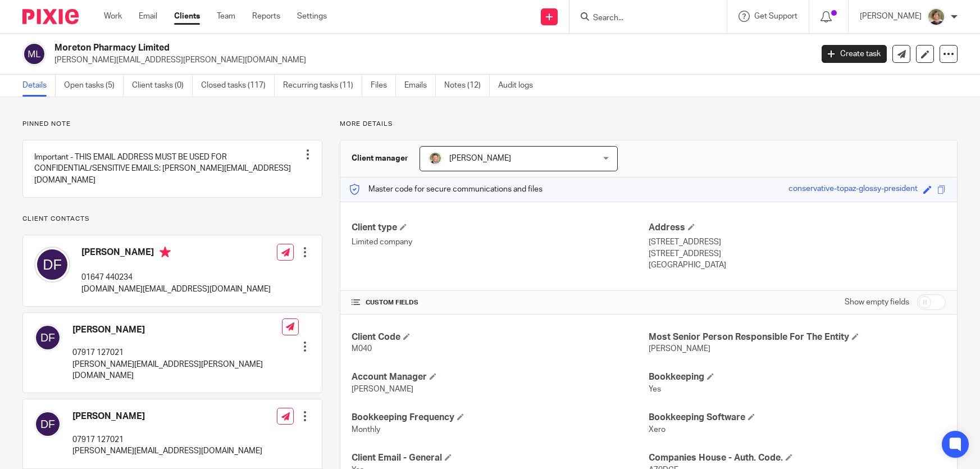  What do you see at coordinates (500, 242) in the screenshot?
I see `p: Limited company` at bounding box center [500, 242].